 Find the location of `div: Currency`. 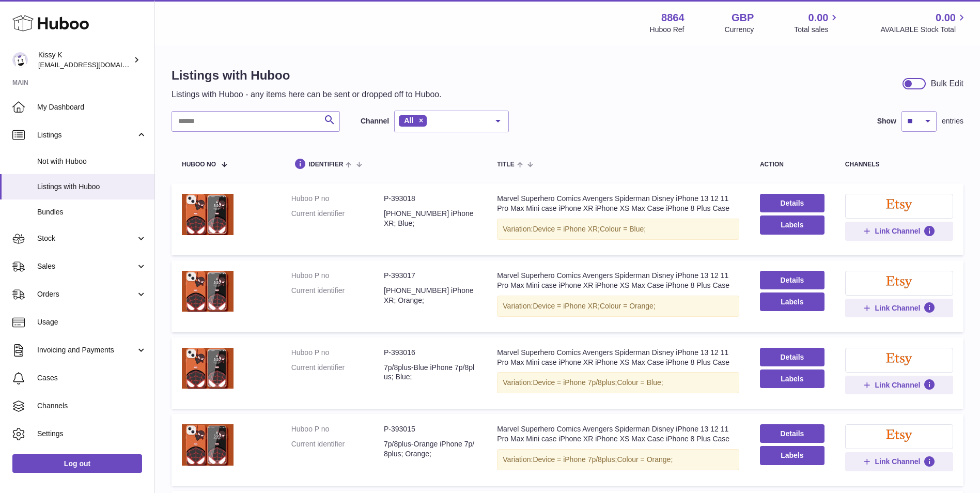

div: Currency is located at coordinates (739, 29).